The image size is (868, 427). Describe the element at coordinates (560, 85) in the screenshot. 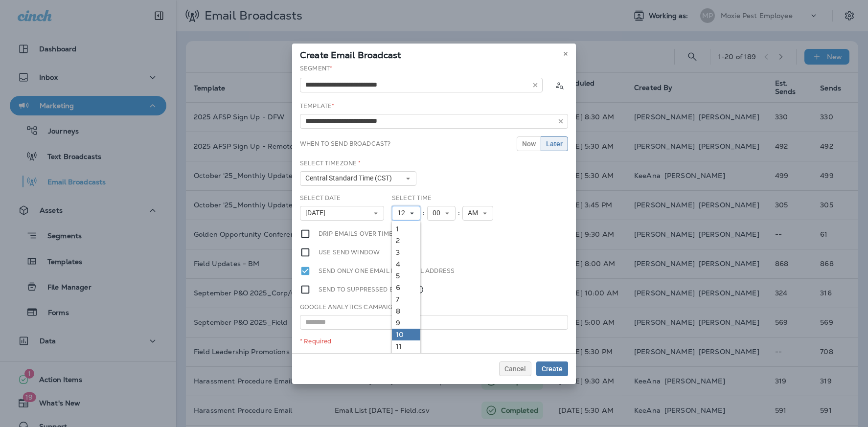

I see `button: Calculate the estimated number of emails to be sent based on selected segment. (This could take a...` at that location.